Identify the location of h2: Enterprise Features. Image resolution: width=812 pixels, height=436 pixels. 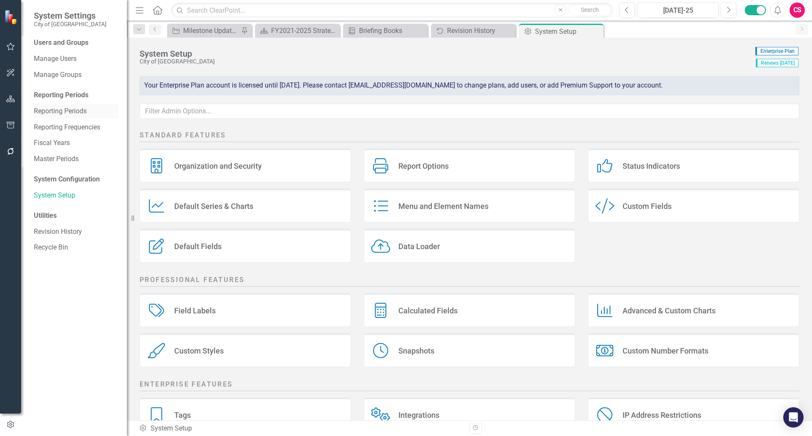
(470, 385).